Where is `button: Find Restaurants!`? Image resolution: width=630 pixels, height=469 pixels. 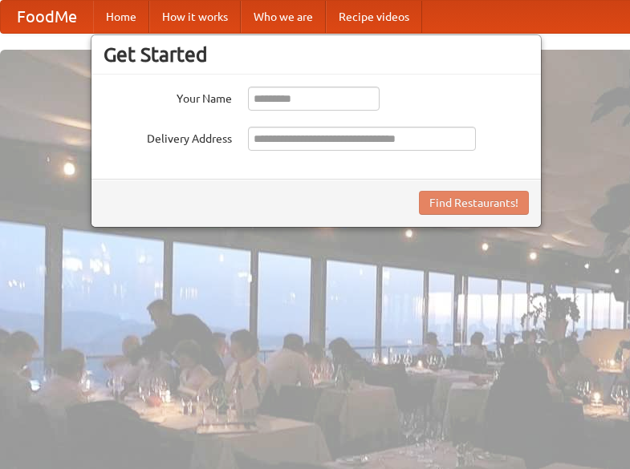
button: Find Restaurants! is located at coordinates (473, 203).